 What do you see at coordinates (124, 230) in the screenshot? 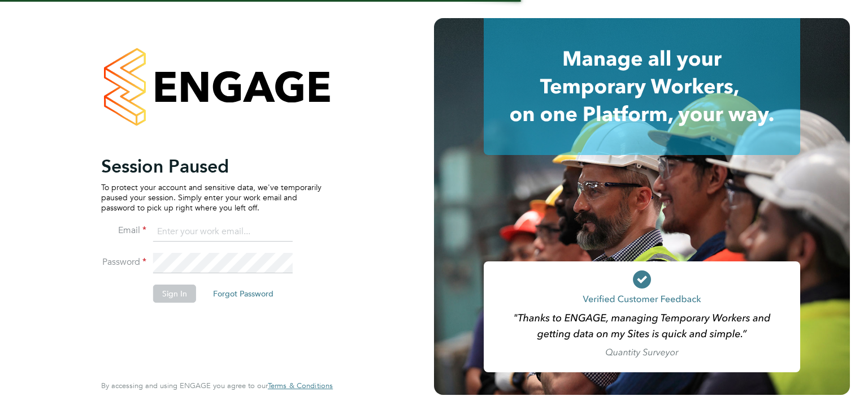
I see `label: Email` at bounding box center [124, 230].